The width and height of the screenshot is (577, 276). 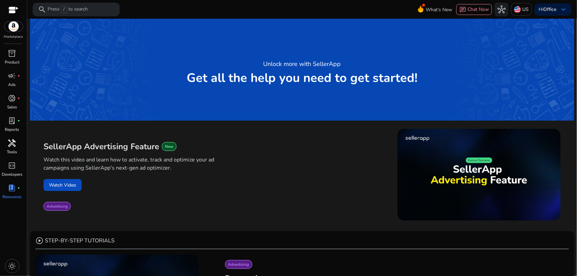 What do you see at coordinates (12, 188) in the screenshot?
I see `span: book_4` at bounding box center [12, 188].